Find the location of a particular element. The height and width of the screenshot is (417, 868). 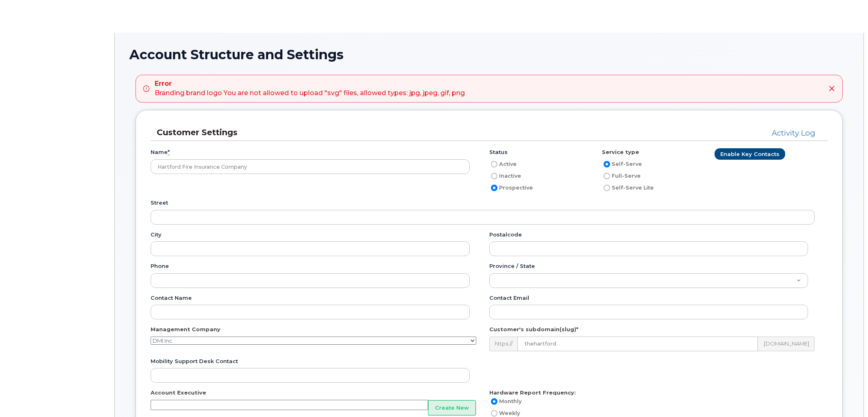

label: Street is located at coordinates (159, 202).